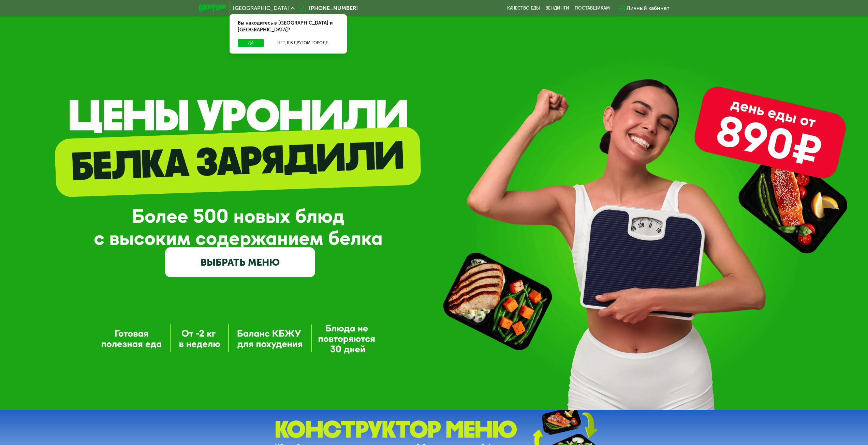 Image resolution: width=868 pixels, height=445 pixels. I want to click on div: поставщикам, so click(592, 8).